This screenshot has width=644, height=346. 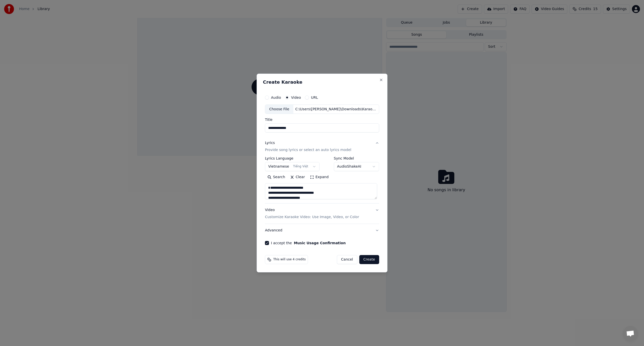 What do you see at coordinates (322, 120) in the screenshot?
I see `label: Title` at bounding box center [322, 120].